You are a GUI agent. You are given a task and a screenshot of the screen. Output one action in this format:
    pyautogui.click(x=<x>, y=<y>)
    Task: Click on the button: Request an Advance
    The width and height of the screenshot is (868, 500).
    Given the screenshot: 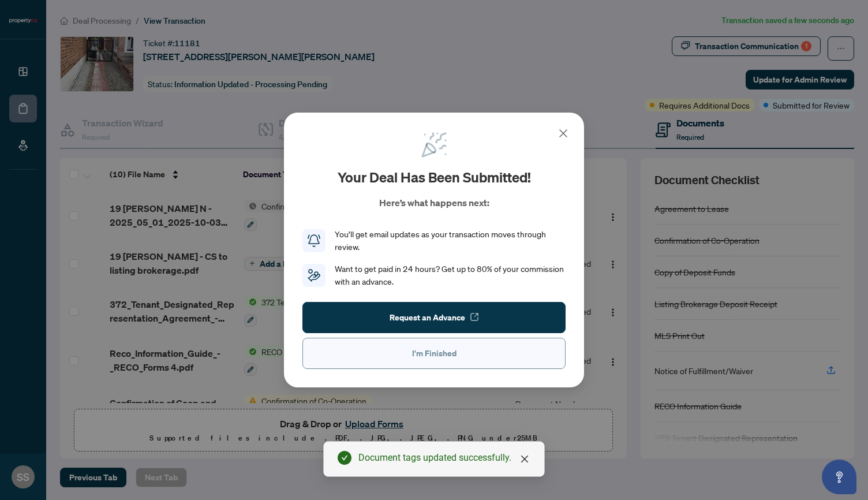 What is the action you would take?
    pyautogui.click(x=434, y=318)
    